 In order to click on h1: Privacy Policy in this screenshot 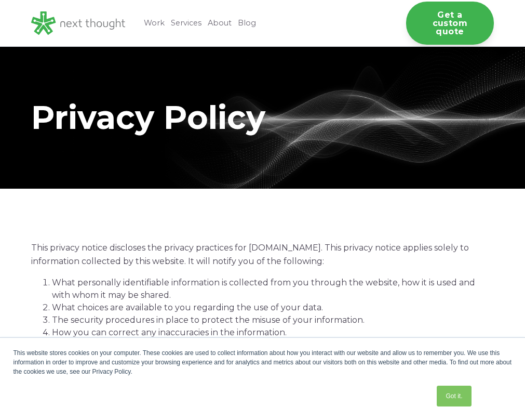, I will do `click(262, 117)`.